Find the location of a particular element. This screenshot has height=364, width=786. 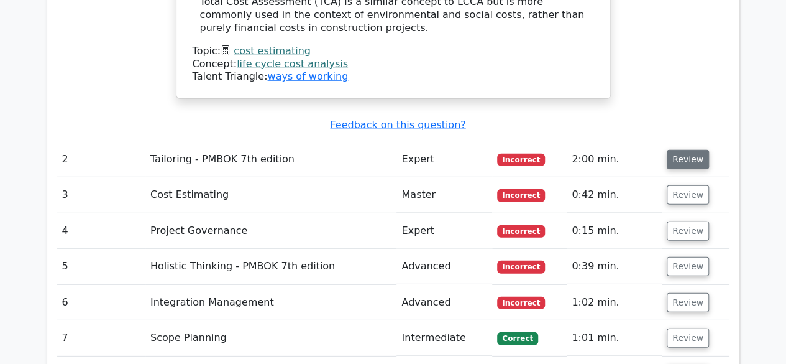

a: Feedback on this question? is located at coordinates (398, 124).